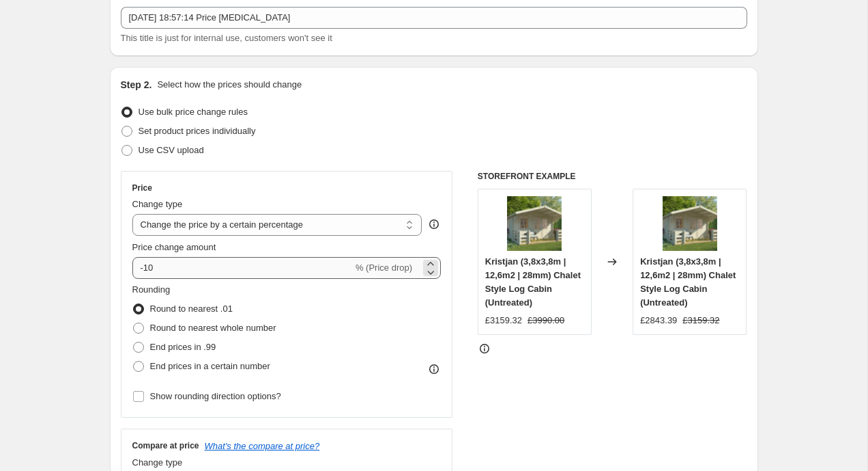 Image resolution: width=868 pixels, height=471 pixels. Describe the element at coordinates (210, 366) in the screenshot. I see `span: End prices in a certain number` at that location.